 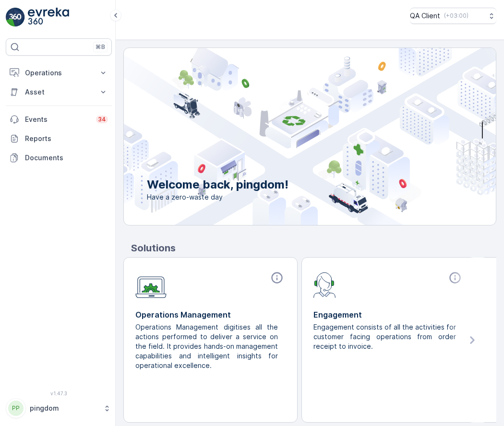 What do you see at coordinates (59, 393) in the screenshot?
I see `span: v 1.47.3` at bounding box center [59, 393].